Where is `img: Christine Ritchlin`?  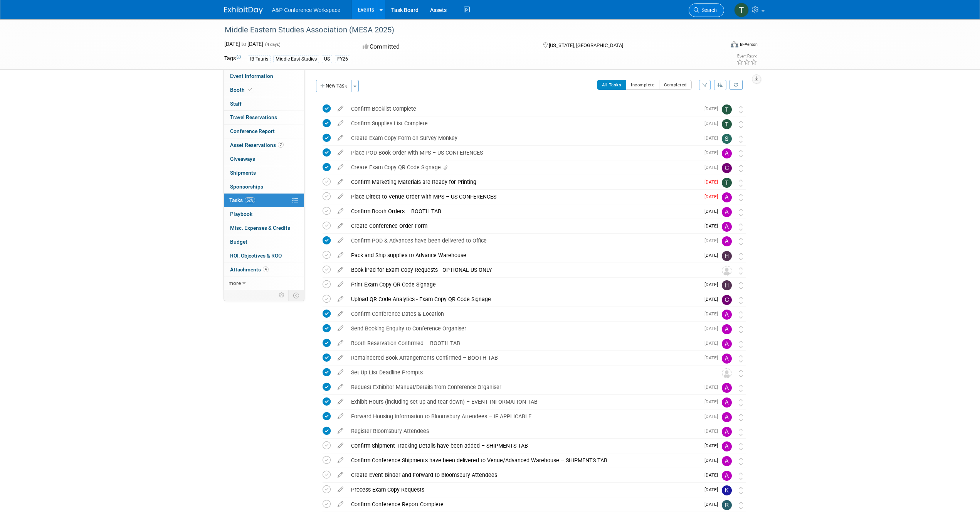 img: Christine Ritchlin is located at coordinates (727, 168).